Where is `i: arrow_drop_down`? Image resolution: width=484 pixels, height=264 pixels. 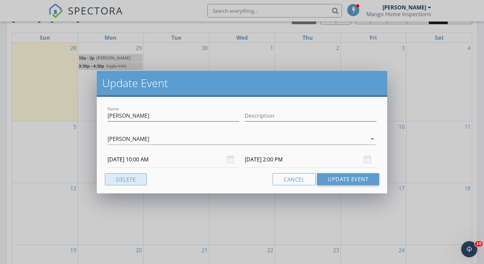 i: arrow_drop_down is located at coordinates (373, 139).